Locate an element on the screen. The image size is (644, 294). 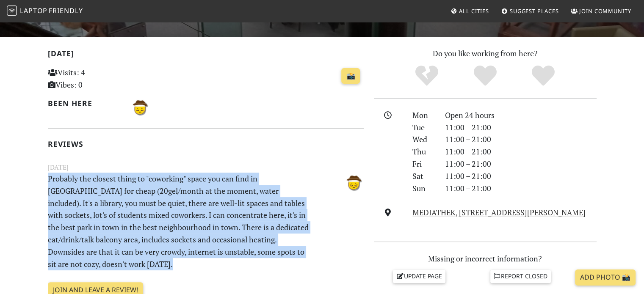
div: Thu is located at coordinates (423, 152).